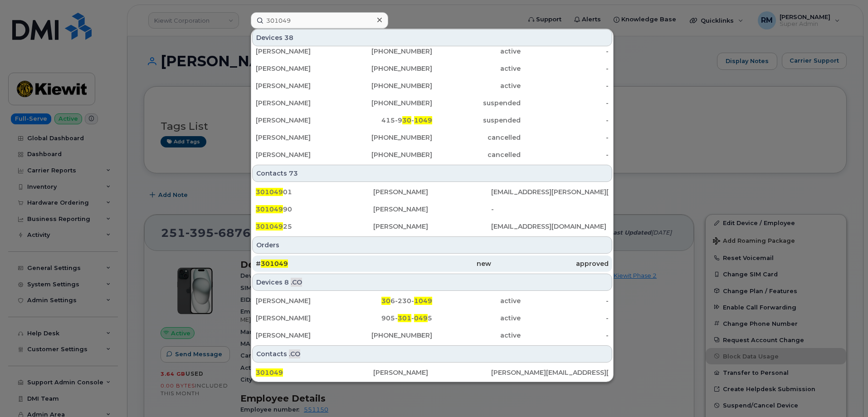 This screenshot has height=417, width=868. I want to click on div: 415-9 -, so click(388, 120).